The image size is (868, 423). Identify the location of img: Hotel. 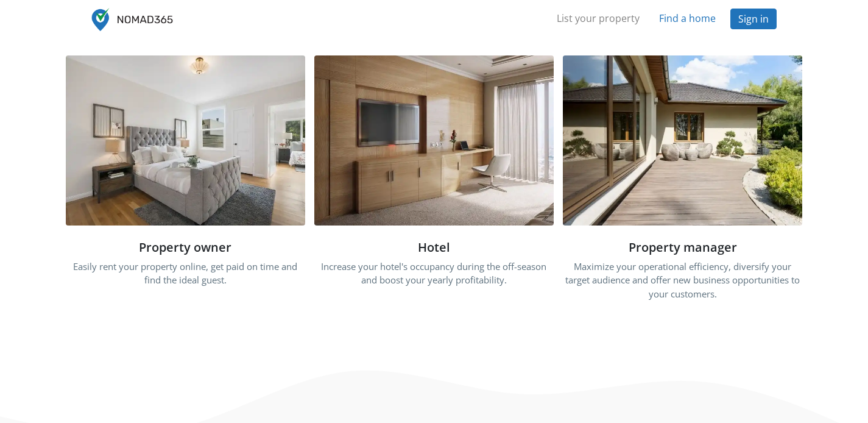
(434, 140).